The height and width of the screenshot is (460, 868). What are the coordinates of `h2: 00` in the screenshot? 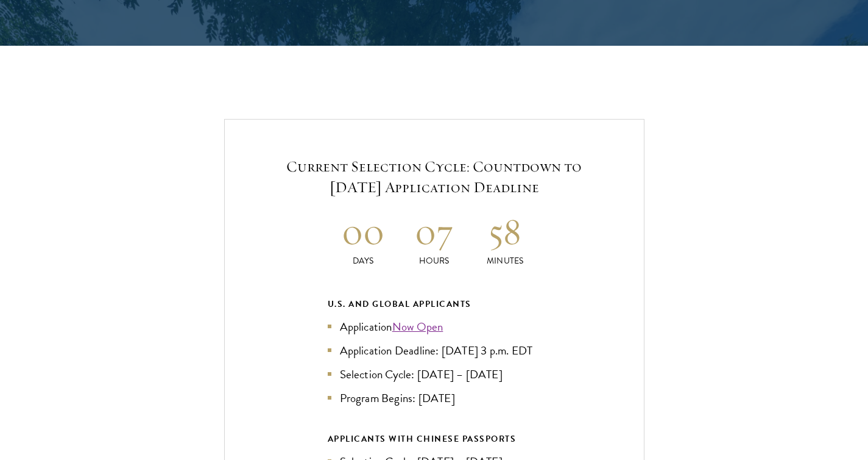 It's located at (363, 231).